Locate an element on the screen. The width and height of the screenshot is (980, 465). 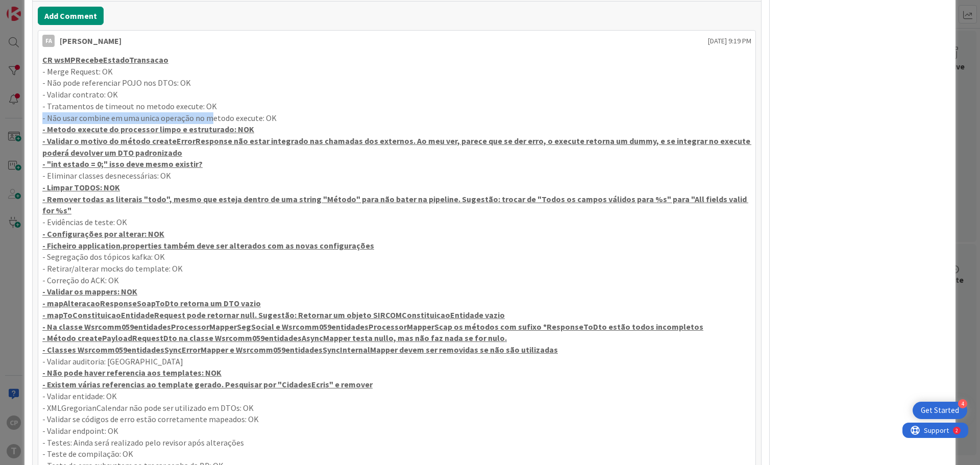
p: - Não usar combine em uma unica operação no metodo execute: OK is located at coordinates (397, 118).